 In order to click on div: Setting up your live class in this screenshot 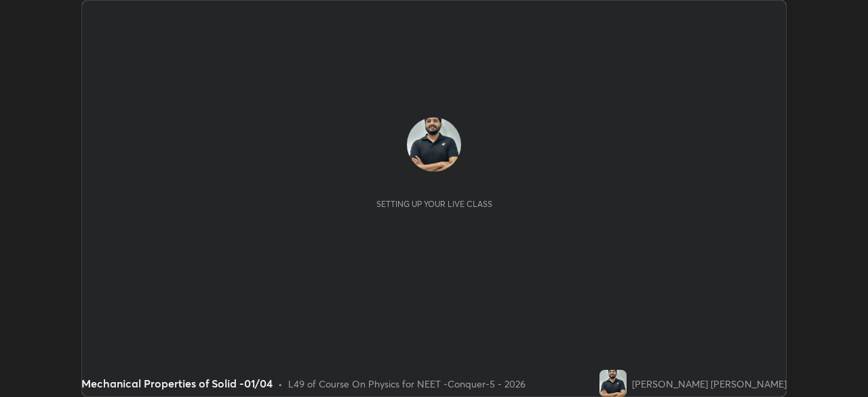, I will do `click(434, 204)`.